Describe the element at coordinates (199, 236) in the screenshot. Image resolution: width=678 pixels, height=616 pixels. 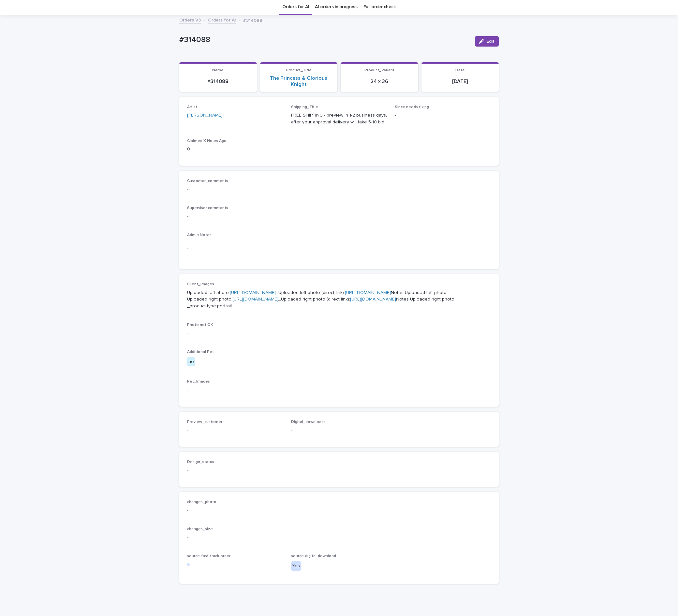
I see `span: Admin Notes` at that location.